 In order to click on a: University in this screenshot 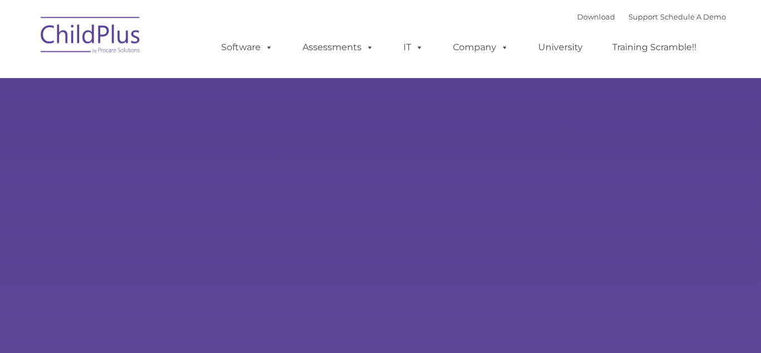, I will do `click(560, 47)`.